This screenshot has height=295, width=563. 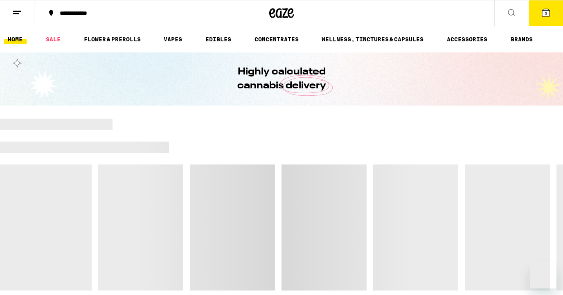 I want to click on a: ACCESSORIES, so click(x=467, y=39).